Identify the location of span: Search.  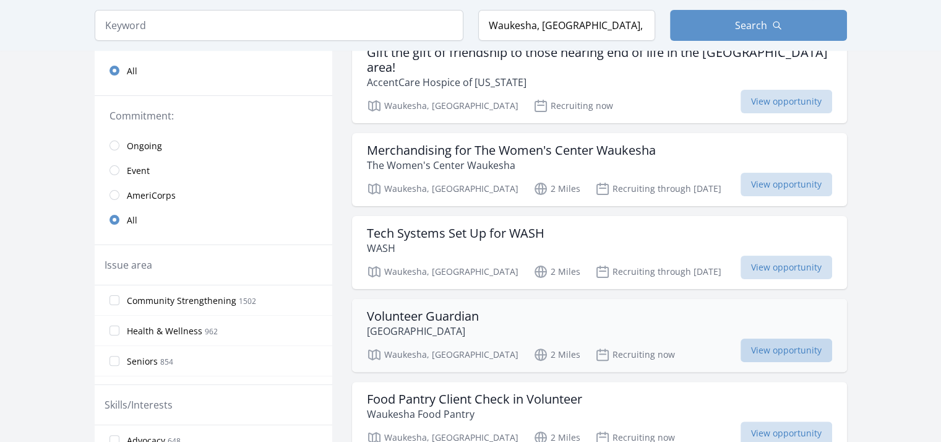
(751, 25).